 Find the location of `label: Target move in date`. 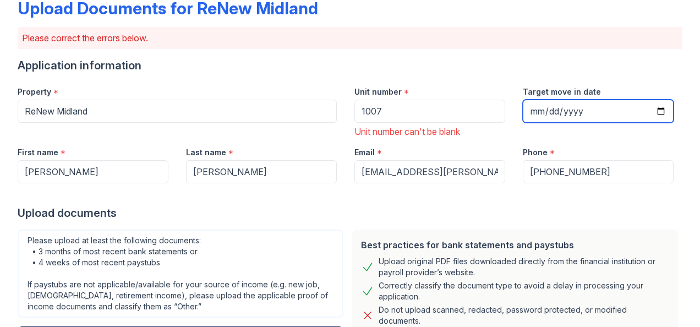

label: Target move in date is located at coordinates (562, 92).